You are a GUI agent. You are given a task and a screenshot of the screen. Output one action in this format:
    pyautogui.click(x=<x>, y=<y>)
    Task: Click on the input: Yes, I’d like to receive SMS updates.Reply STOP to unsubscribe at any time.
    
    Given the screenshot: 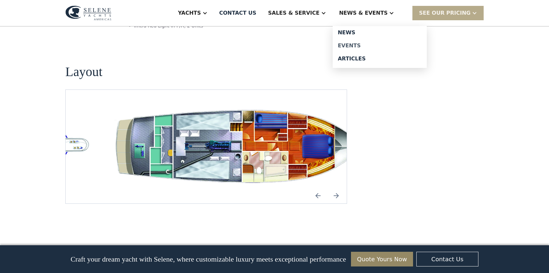 What is the action you would take?
    pyautogui.click(x=4, y=267)
    